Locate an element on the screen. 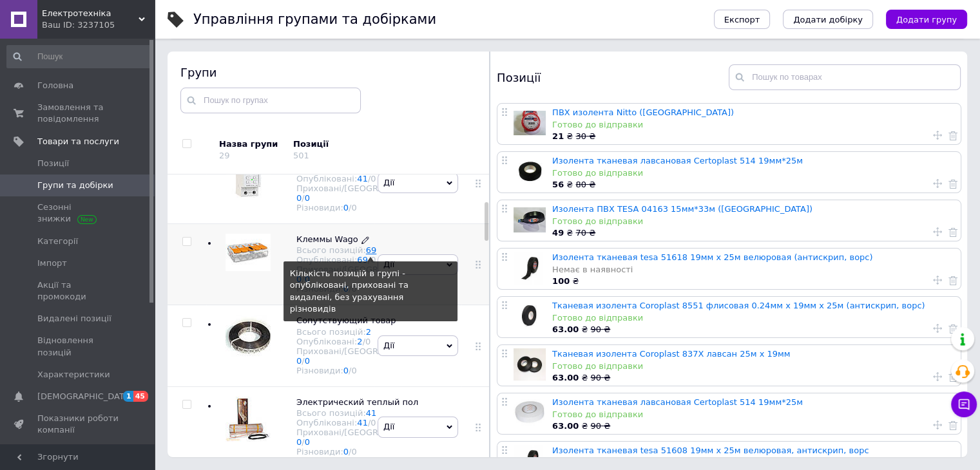 This screenshot has width=980, height=470. span: Імпорт is located at coordinates (52, 264).